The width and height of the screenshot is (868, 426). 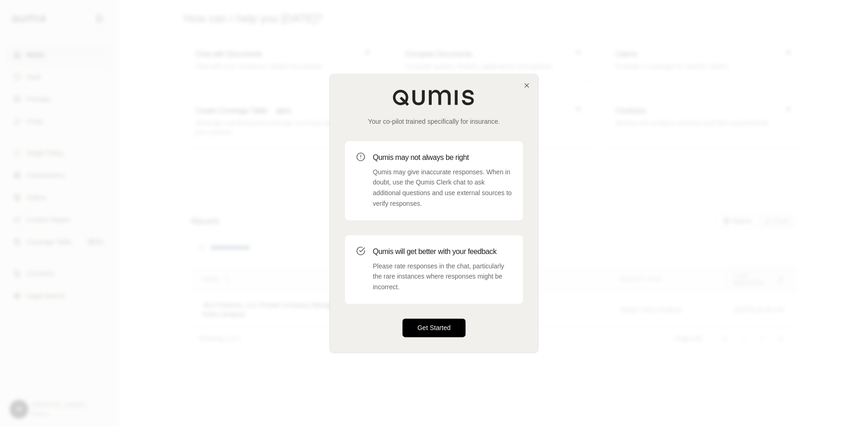 What do you see at coordinates (442, 188) in the screenshot?
I see `p: Qumis may give inaccurate responses. When in doubt, use the Qumis Clerk chat to ask additional qu...` at bounding box center [442, 188].